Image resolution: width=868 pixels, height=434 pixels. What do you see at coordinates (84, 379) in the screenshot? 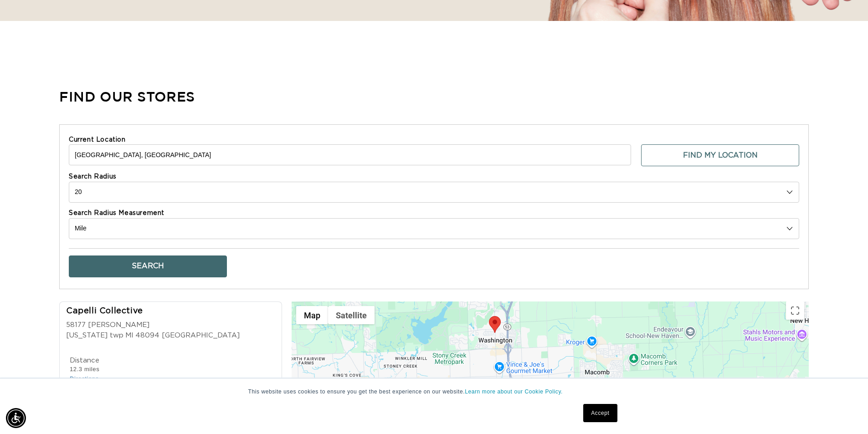
I see `a: Directions` at bounding box center [84, 379].